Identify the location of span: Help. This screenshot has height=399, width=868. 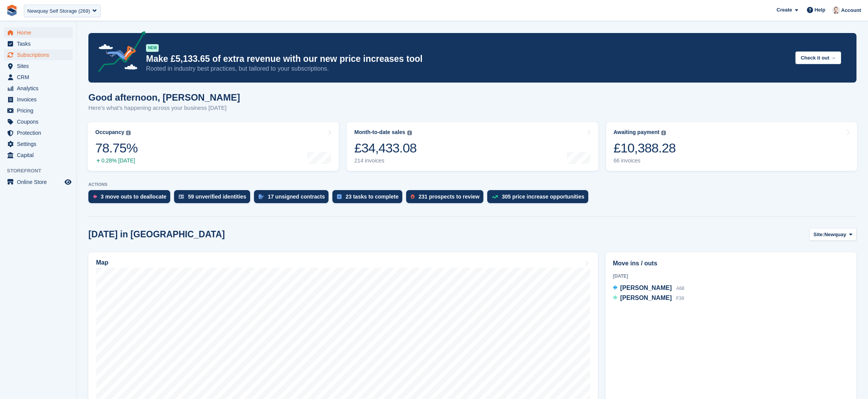
(820, 10).